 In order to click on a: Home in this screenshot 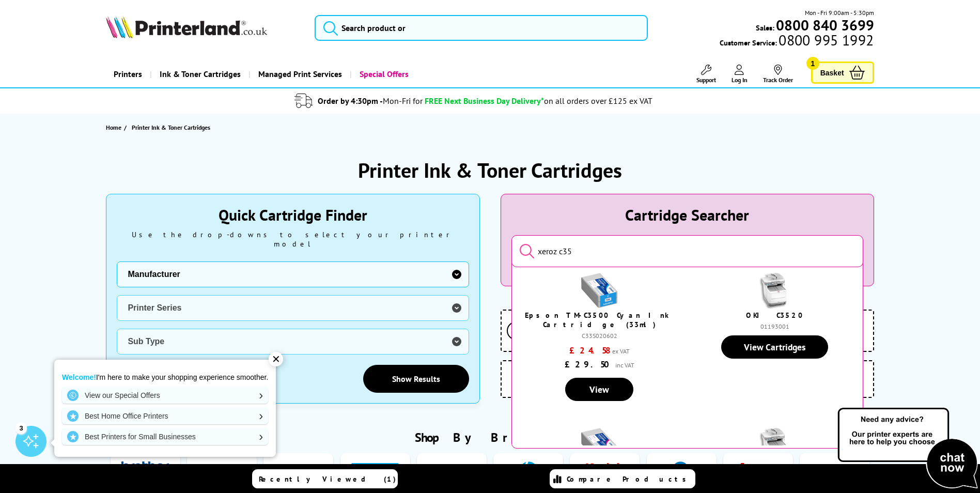, I will do `click(115, 127)`.